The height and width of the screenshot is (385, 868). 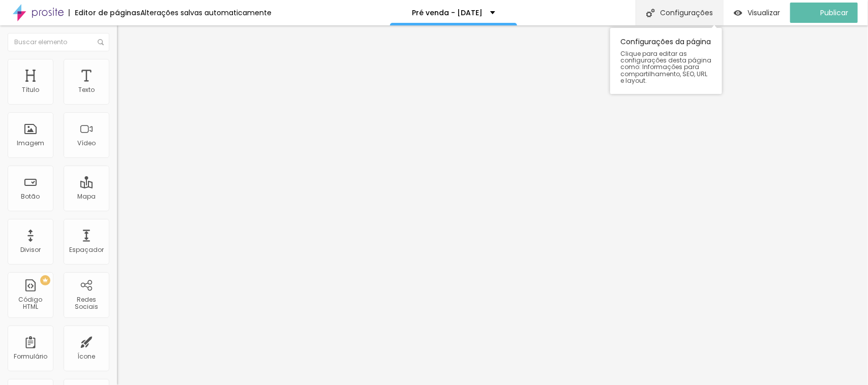 What do you see at coordinates (58, 42) in the screenshot?
I see `input: Buscar elemento` at bounding box center [58, 42].